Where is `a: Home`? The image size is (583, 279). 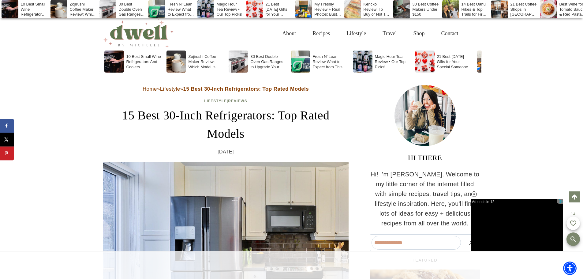
a: Home is located at coordinates (150, 89).